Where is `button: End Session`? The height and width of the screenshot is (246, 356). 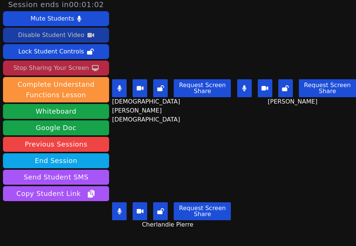
button: End Session is located at coordinates (56, 161).